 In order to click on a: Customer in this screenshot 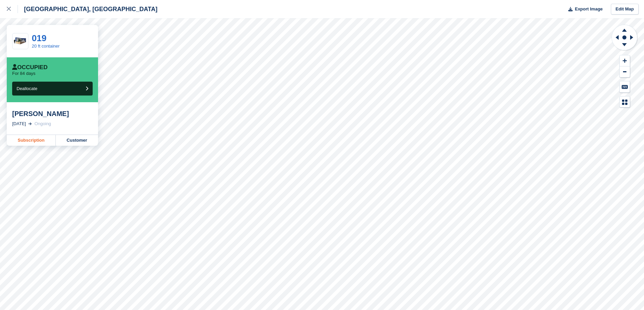, I will do `click(77, 141)`.